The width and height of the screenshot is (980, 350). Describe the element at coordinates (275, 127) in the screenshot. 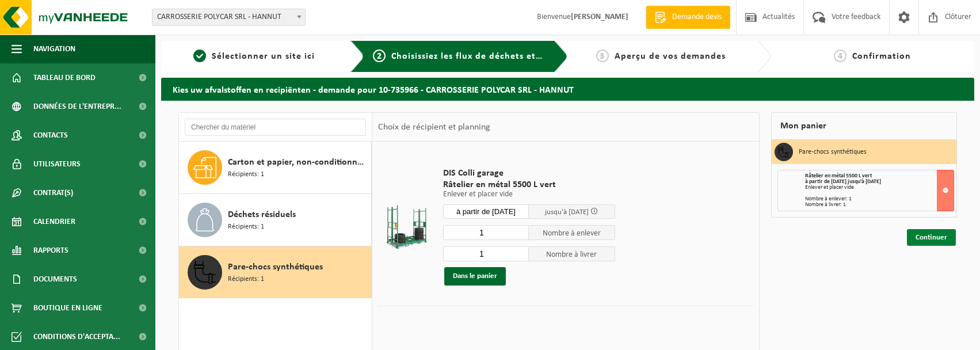

I see `input: Chercher du matériel` at that location.